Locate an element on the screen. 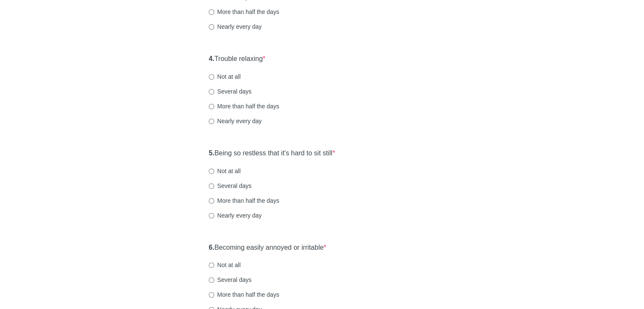 Image resolution: width=644 pixels, height=309 pixels. strong: 6. is located at coordinates (211, 247).